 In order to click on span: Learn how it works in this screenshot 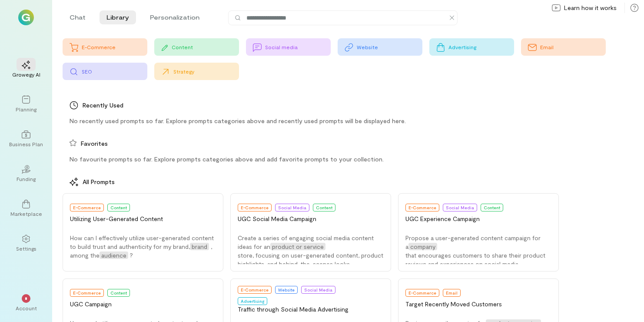, I will do `click(590, 8)`.